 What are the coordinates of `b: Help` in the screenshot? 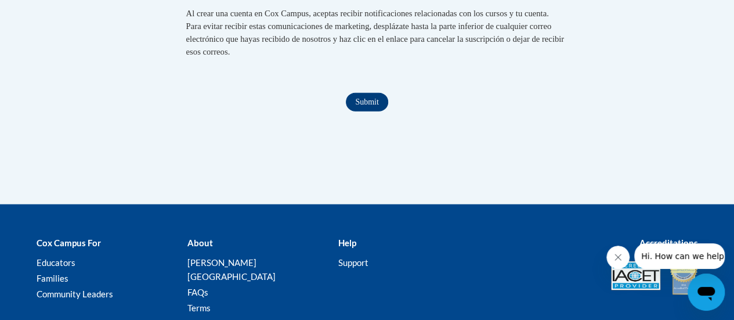 It's located at (347, 243).